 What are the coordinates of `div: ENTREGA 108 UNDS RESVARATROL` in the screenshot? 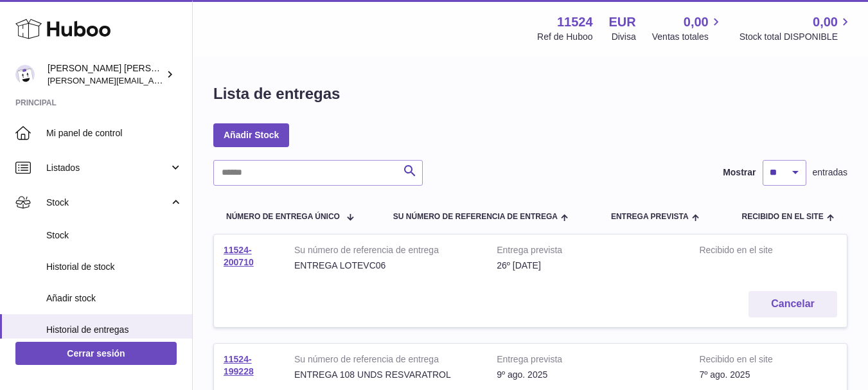 It's located at (385, 374).